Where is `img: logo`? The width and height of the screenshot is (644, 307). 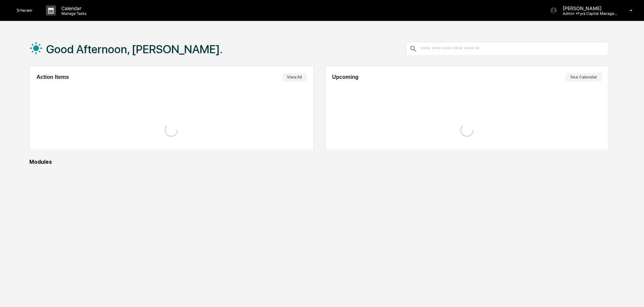
img: logo is located at coordinates (24, 10).